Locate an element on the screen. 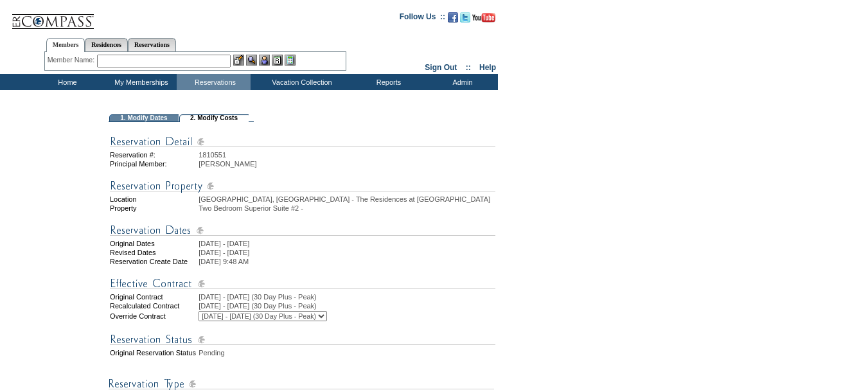 Image resolution: width=868 pixels, height=390 pixels. img: Reservation Status is located at coordinates (302, 340).